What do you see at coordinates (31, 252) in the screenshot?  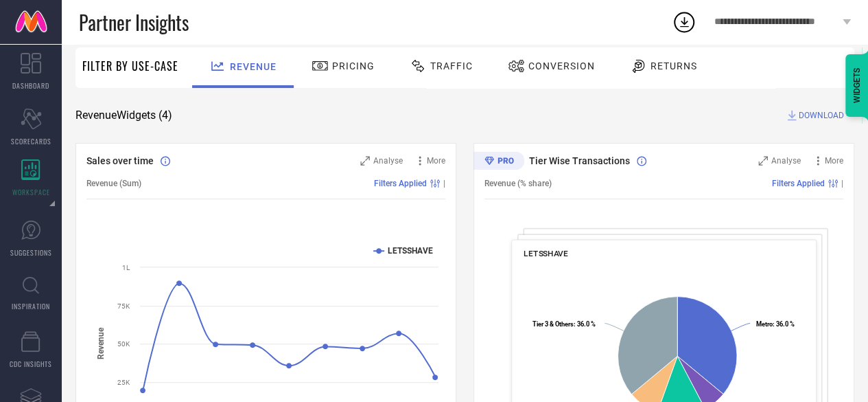 I see `span: SUGGESTIONS` at bounding box center [31, 252].